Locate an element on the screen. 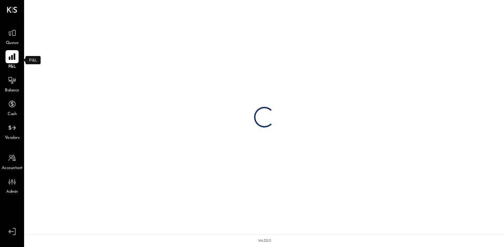  a: Accountant is located at coordinates (12, 162).